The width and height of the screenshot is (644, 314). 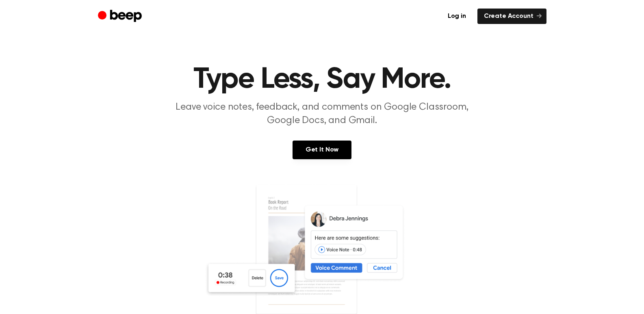 What do you see at coordinates (457, 16) in the screenshot?
I see `a: Log in` at bounding box center [457, 16].